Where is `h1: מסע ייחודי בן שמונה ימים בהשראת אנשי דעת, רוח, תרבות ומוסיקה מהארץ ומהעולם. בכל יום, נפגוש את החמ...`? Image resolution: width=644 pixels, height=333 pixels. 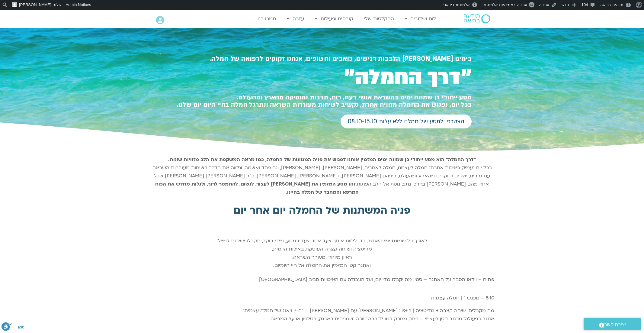 h1: מסע ייחודי בן שמונה ימים בהשראת אנשי דעת, רוח, תרבות ומוסיקה מהארץ ומהעולם. בכל יום, נפגוש את החמ... is located at coordinates (322, 102).